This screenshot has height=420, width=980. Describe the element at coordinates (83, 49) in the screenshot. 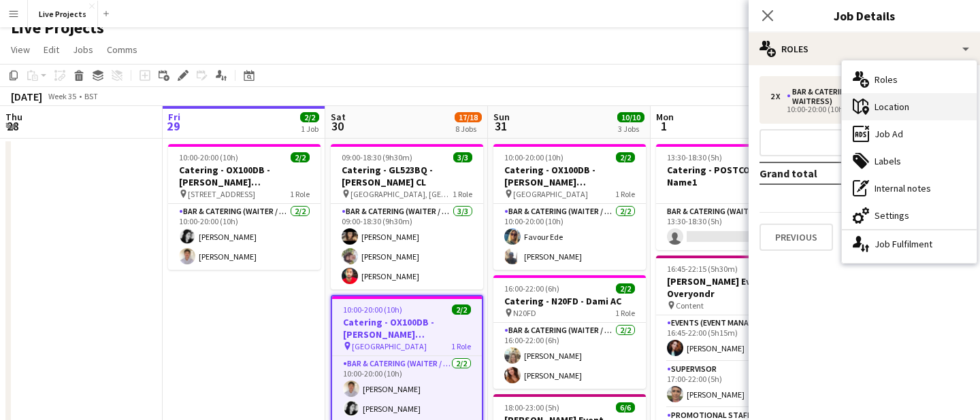

I see `a: Jobs` at that location.